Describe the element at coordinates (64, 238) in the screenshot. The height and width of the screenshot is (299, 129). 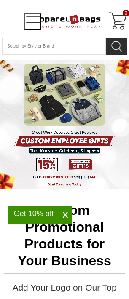
I see `h1: Custom Promotional Products for Your Business` at that location.